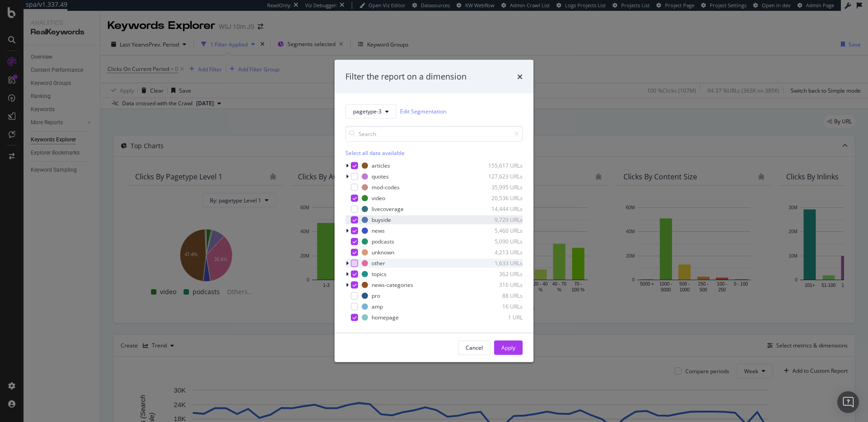 Image resolution: width=868 pixels, height=422 pixels. What do you see at coordinates (383, 252) in the screenshot?
I see `div: unknown` at bounding box center [383, 252].